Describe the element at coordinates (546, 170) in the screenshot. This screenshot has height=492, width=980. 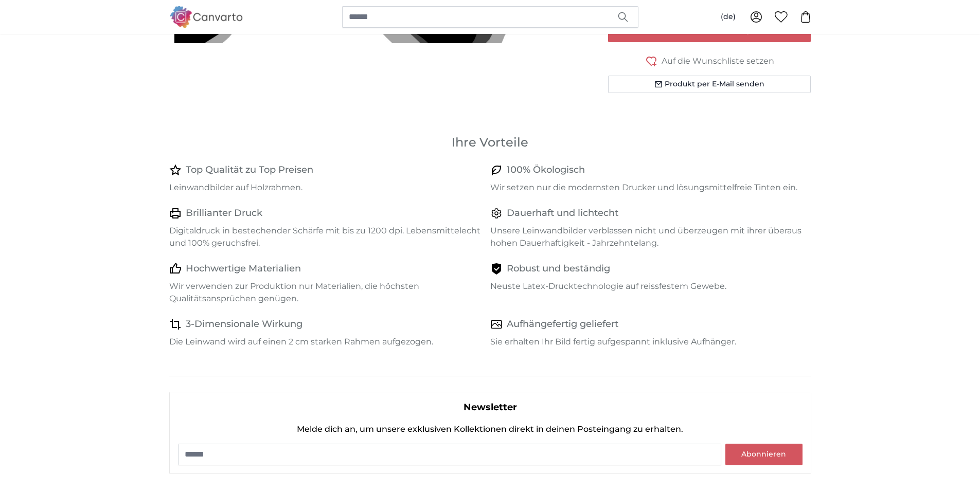
I see `h4: 100% Ökologisch` at that location.